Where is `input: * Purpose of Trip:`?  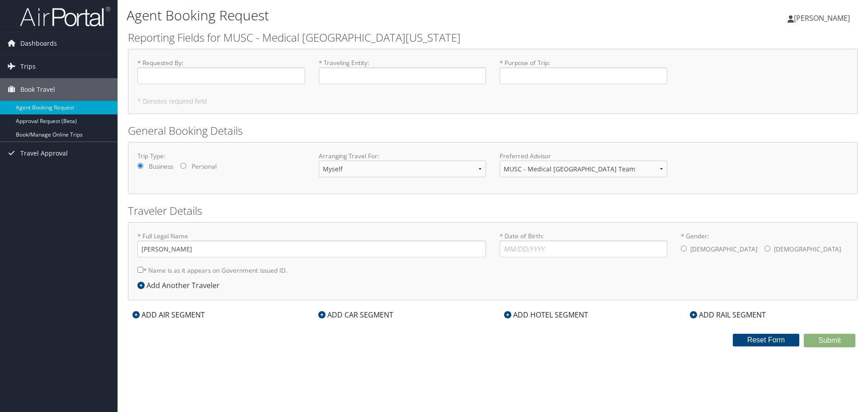 input: * Purpose of Trip: is located at coordinates (583, 76).